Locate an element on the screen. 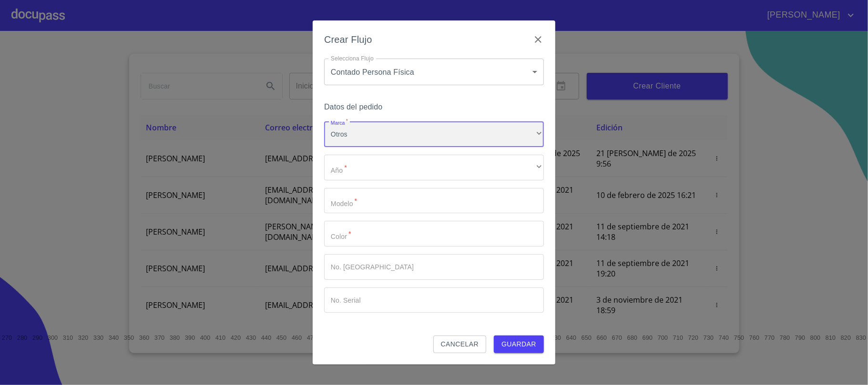  h6: Crear Flujo is located at coordinates (348, 40).